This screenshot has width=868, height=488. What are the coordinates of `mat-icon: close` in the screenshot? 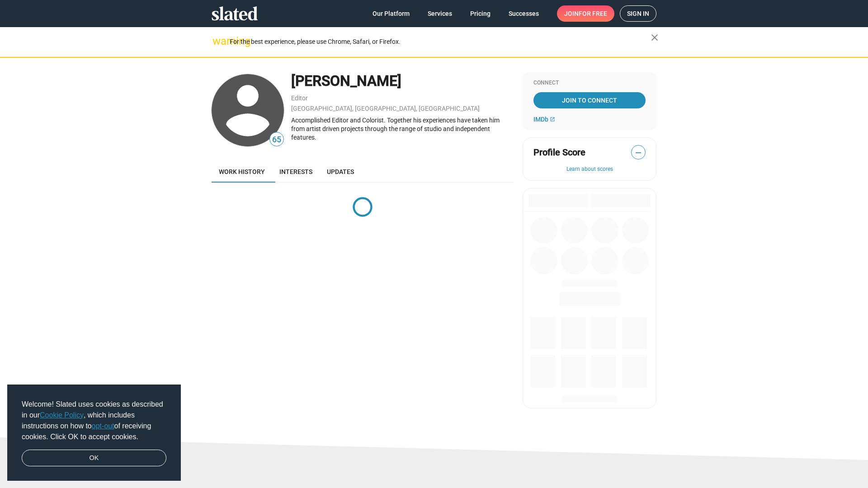 It's located at (655, 38).